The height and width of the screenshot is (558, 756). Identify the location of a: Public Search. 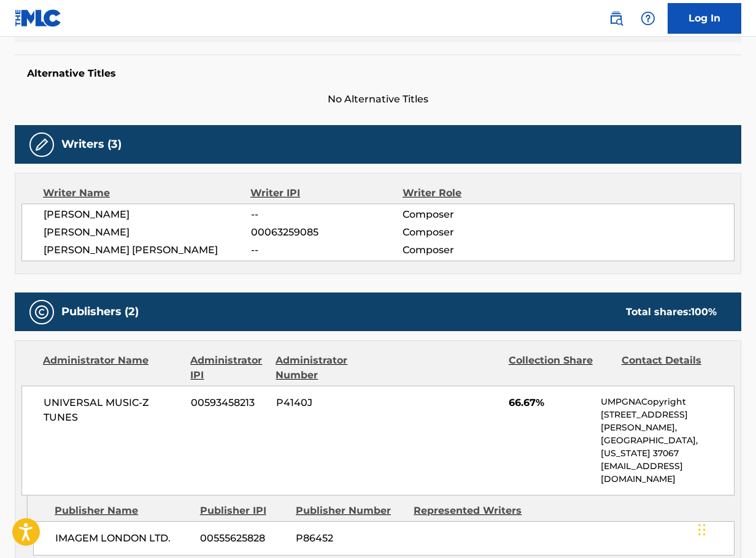
(616, 18).